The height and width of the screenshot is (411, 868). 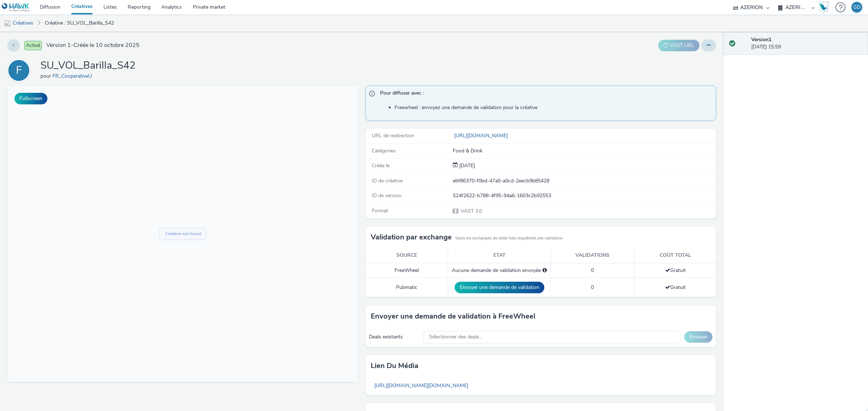 What do you see at coordinates (679, 46) in the screenshot?
I see `button: VAST URL` at bounding box center [679, 46].